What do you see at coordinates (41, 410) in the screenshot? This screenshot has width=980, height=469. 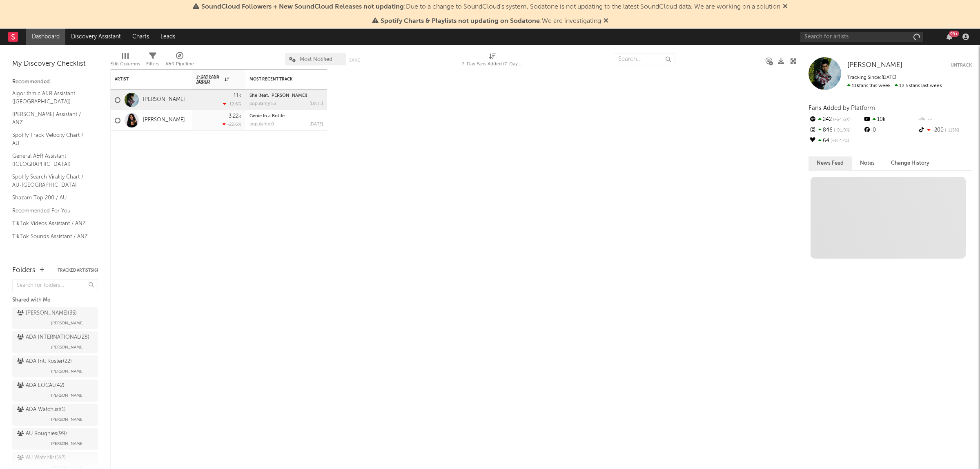 I see `div: ADA Watchlist ( 1 )` at bounding box center [41, 410].